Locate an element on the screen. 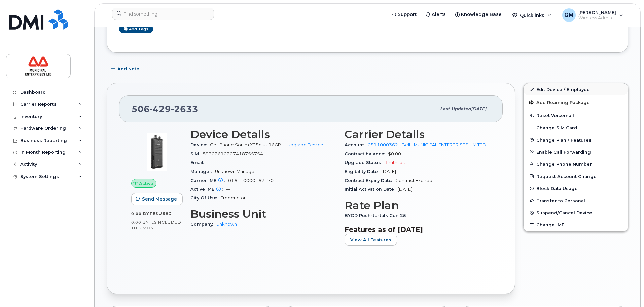  a: Knowledge Base is located at coordinates (478, 15).